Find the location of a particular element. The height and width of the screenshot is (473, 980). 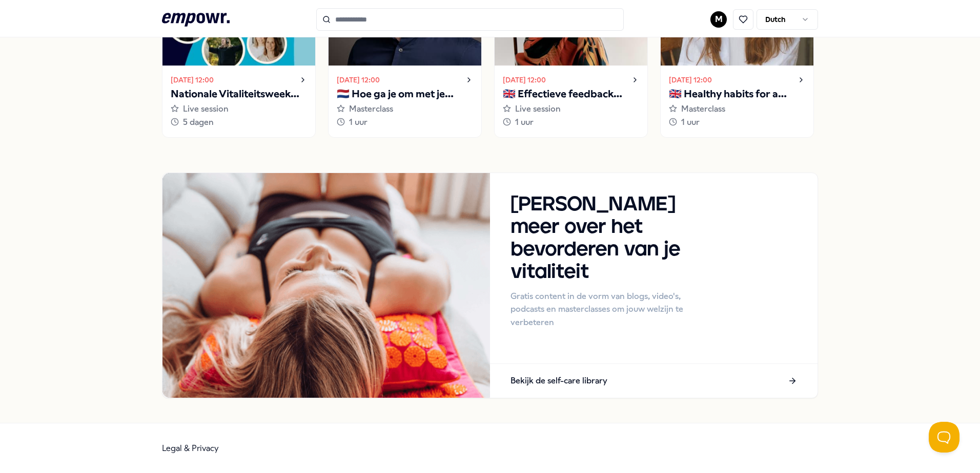

p: 🇬🇧 Healthy habits for a stress-free start to the year is located at coordinates (738, 94).